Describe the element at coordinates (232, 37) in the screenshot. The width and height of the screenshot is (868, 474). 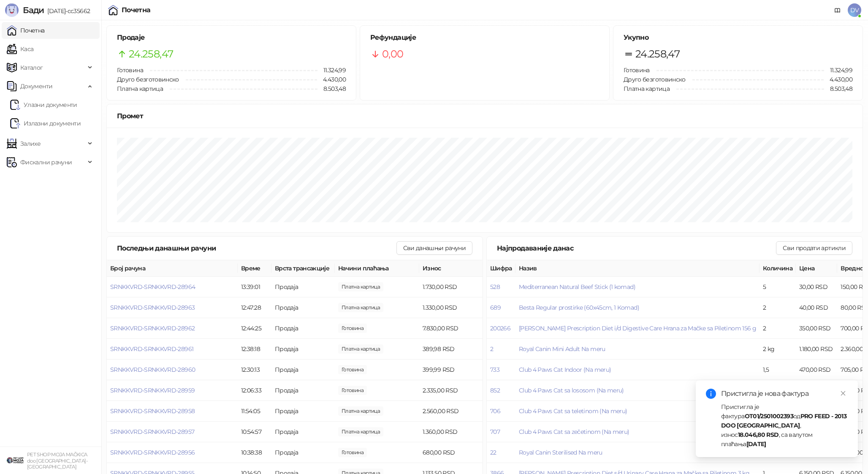
I see `h5: Продаје` at that location.